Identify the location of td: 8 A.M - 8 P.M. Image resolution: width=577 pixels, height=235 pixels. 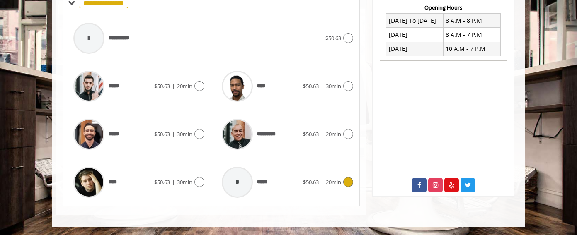
(472, 21).